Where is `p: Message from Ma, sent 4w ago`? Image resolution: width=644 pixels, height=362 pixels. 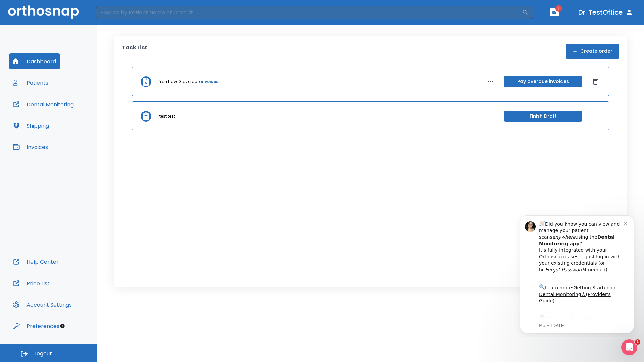 p: Message from Ma, sent 4w ago is located at coordinates (72, 117).